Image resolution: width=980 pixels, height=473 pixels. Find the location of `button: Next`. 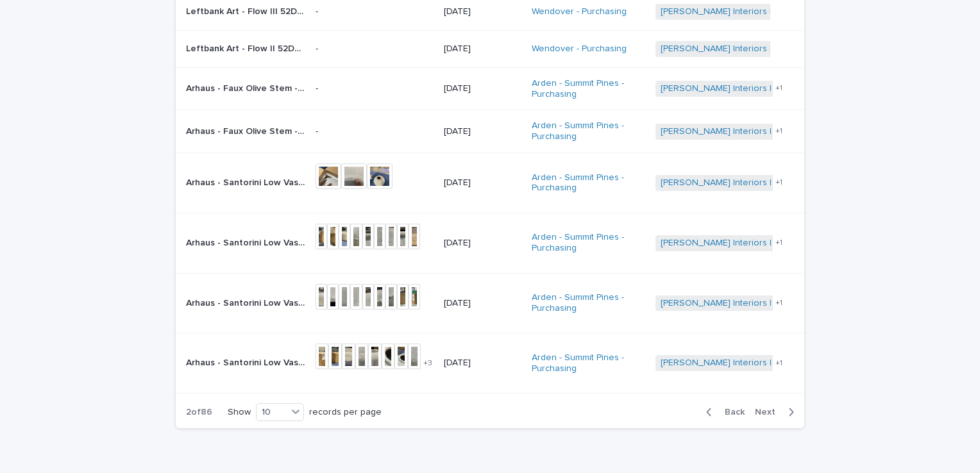

button: Next is located at coordinates (776, 412).